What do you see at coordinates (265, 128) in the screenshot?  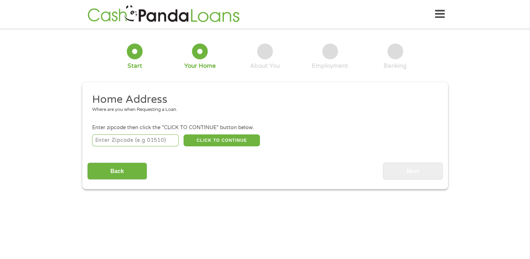 I see `div: Enter zipcode then click the "CLICK TO CONTINUE" button below.` at bounding box center [265, 128].